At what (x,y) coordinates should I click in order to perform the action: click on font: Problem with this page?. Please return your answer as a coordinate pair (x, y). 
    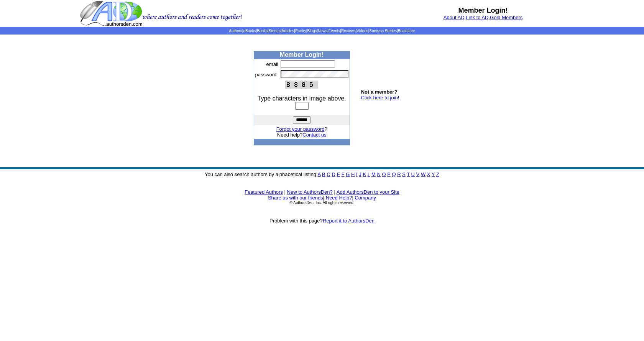
    Looking at the image, I should click on (322, 220).